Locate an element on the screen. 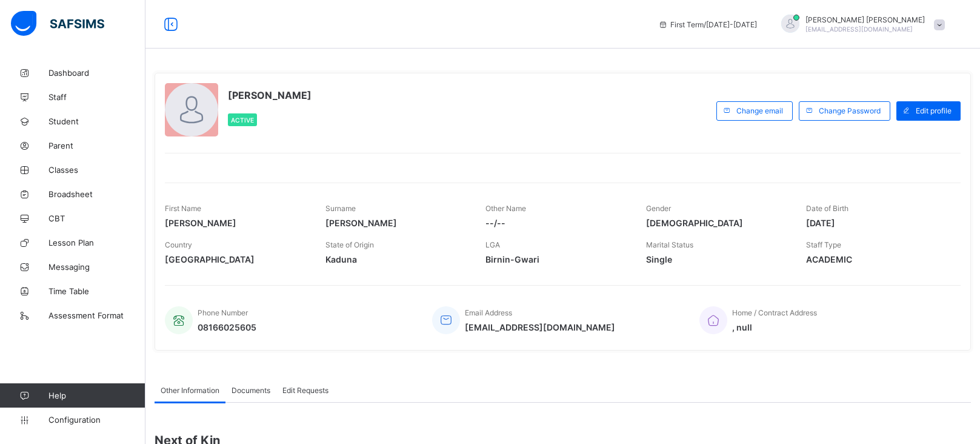  span: Assessment Format is located at coordinates (97, 315).